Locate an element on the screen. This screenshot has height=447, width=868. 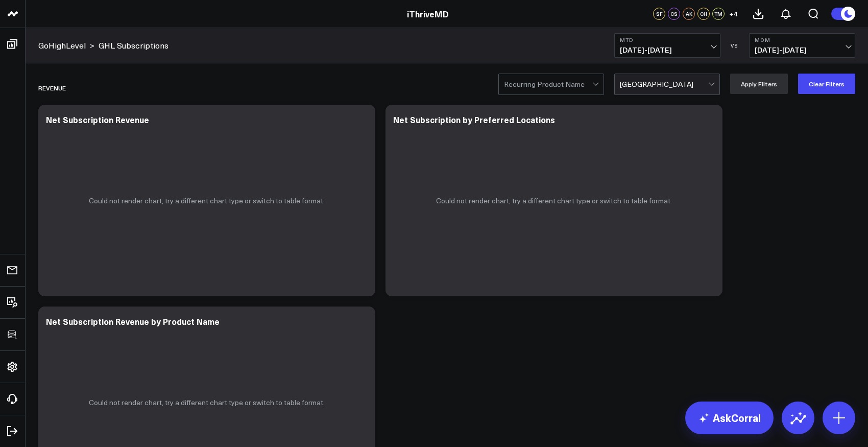
span: + 4 is located at coordinates (733, 14).